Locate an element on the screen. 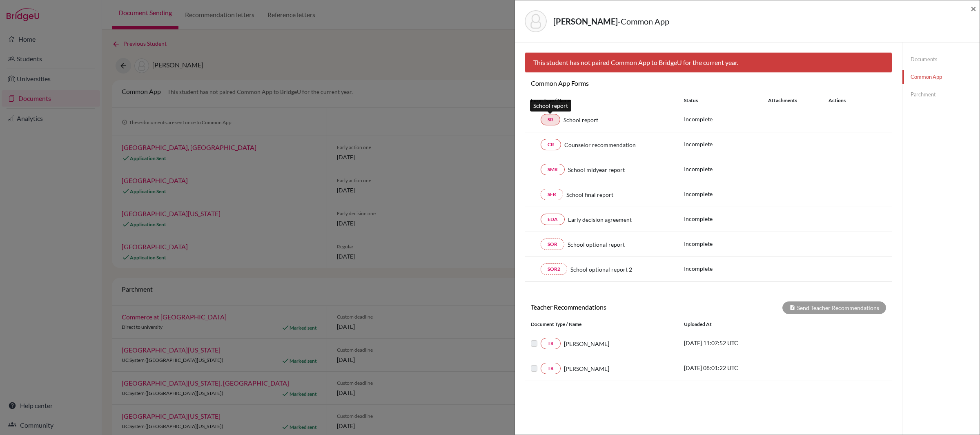  div: Document Type / Name is located at coordinates (601, 324).